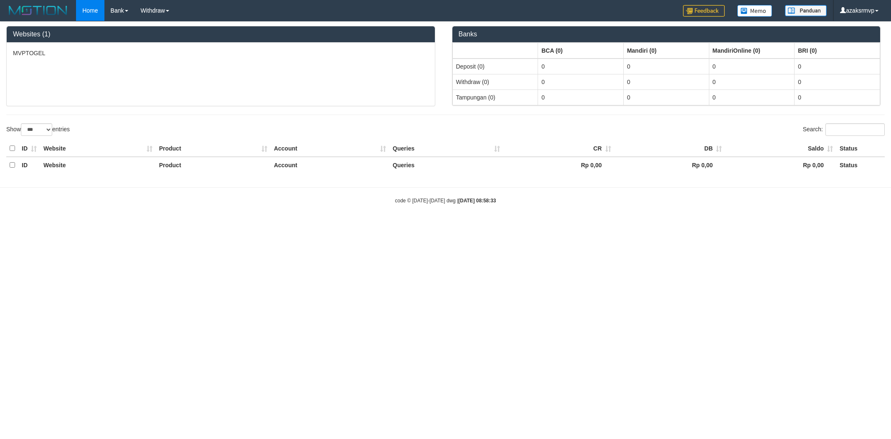 This screenshot has height=439, width=891. Describe the element at coordinates (704, 11) in the screenshot. I see `img: Feedback.jpg` at that location.